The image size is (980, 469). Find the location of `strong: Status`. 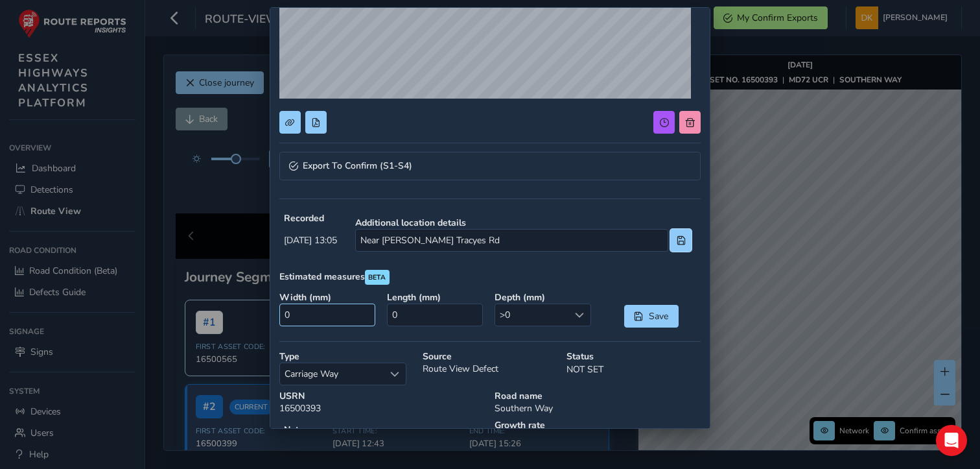

strong: Status is located at coordinates (633, 356).